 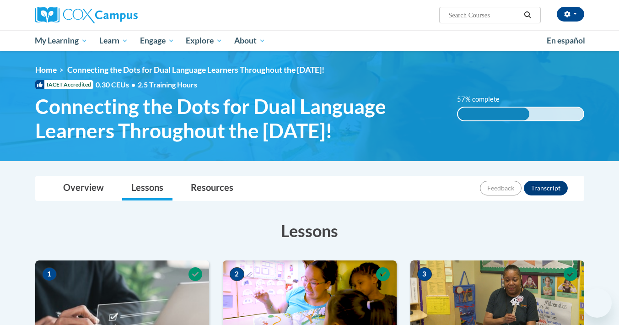 I want to click on a: Overview, so click(x=83, y=188).